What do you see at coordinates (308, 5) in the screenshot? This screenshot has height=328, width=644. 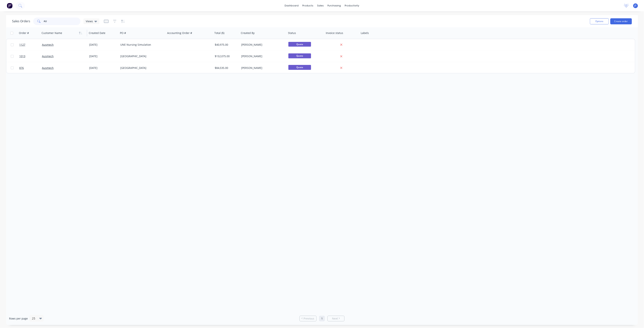 I see `div: products` at bounding box center [308, 5].